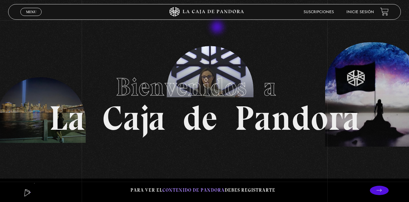 This screenshot has height=202, width=409. Describe the element at coordinates (203, 190) in the screenshot. I see `p: Para ver el debes registrarte` at that location.